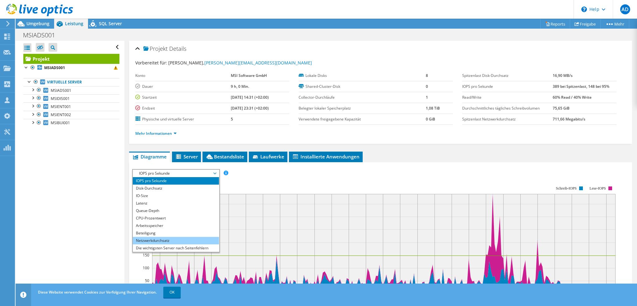  Describe the element at coordinates (71, 123) in the screenshot. I see `a: MSIBUI001` at that location.